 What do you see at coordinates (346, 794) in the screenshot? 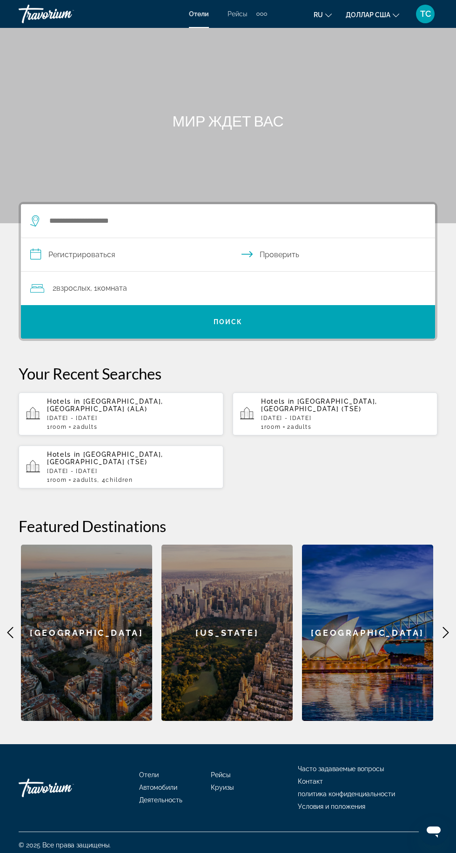
I see `a: политика конфиденциальности` at bounding box center [346, 794].